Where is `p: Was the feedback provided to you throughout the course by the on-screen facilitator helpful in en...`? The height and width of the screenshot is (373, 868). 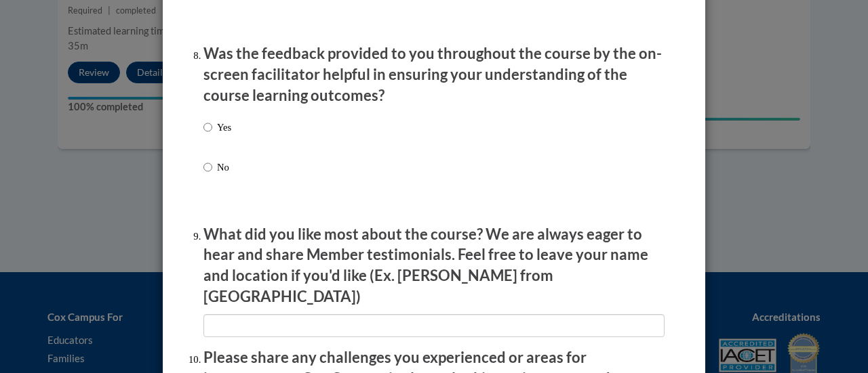 p: Was the feedback provided to you throughout the course by the on-screen facilitator helpful in en... is located at coordinates (434, 74).